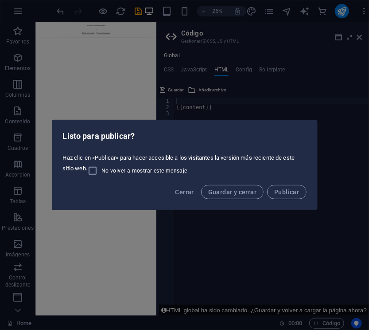  Describe the element at coordinates (232, 192) in the screenshot. I see `button: Guardar y cerrar` at that location.